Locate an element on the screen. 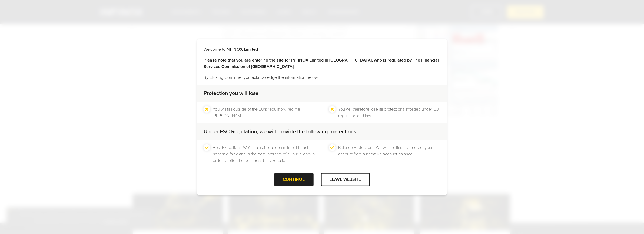 Image resolution: width=644 pixels, height=234 pixels. div: CONTINUE is located at coordinates (294, 179).